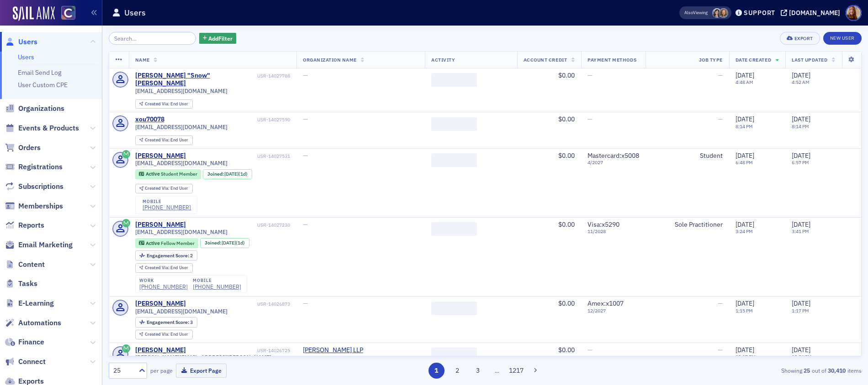  What do you see at coordinates (161, 370) in the screenshot?
I see `label: per page` at bounding box center [161, 370].